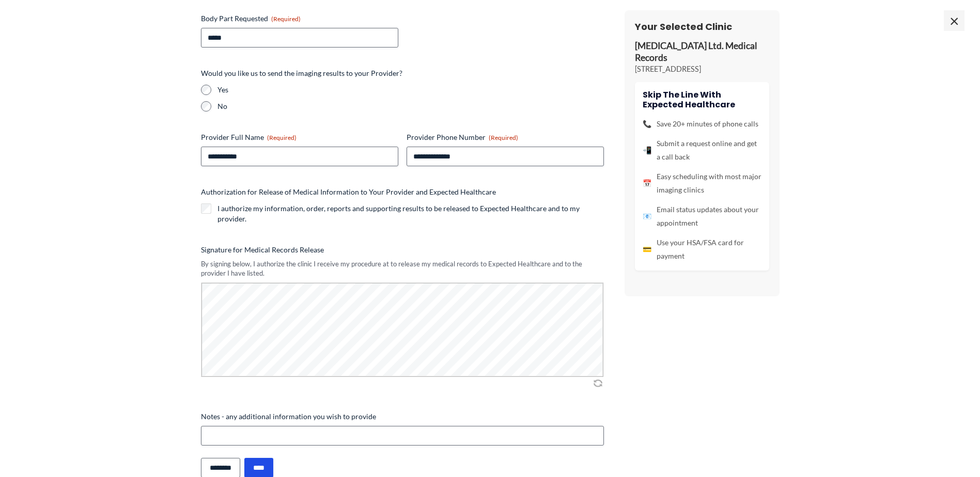  I want to click on li: Use your HSA/FSA card for payment, so click(702, 249).